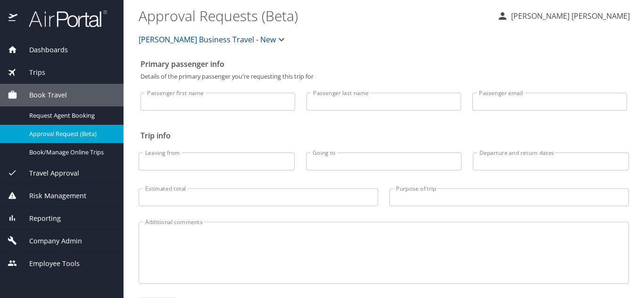 This screenshot has width=644, height=298. Describe the element at coordinates (42, 95) in the screenshot. I see `span: Book Travel` at that location.